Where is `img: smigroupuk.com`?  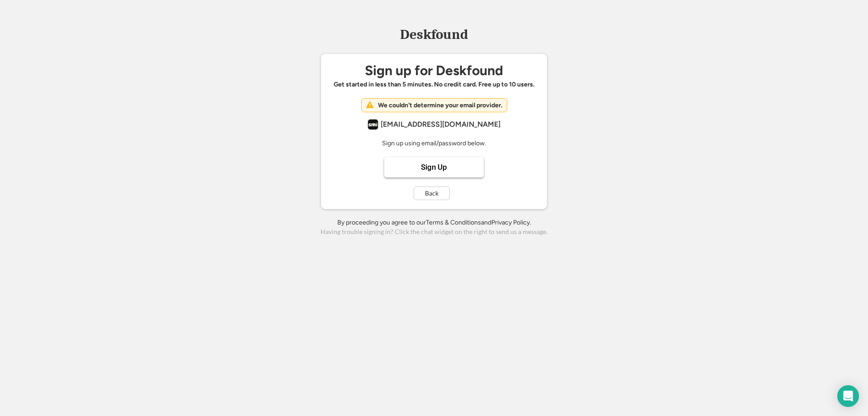
img: smigroupuk.com is located at coordinates (373, 125).